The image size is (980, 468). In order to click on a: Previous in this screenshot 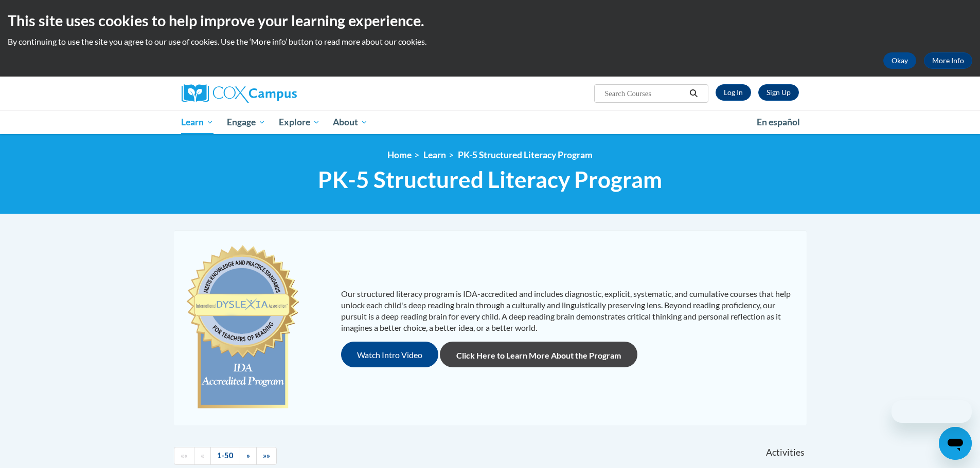, I will do `click(202, 456)`.